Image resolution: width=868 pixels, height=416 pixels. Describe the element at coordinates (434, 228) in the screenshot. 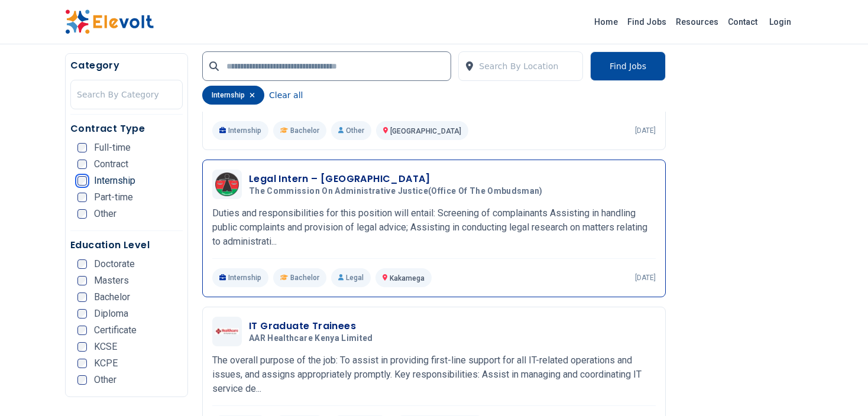

I see `p: Duties and responsibilities for this position will entail: Screening of complainants Assisting in...` at that location.